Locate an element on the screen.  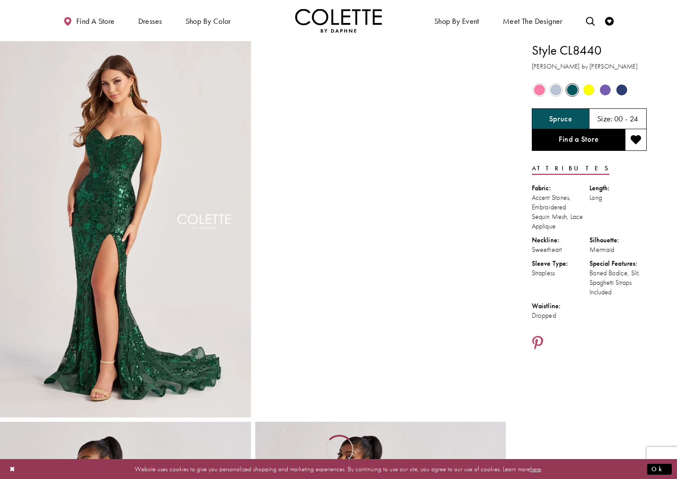
a: Toggle search is located at coordinates (590, 20).